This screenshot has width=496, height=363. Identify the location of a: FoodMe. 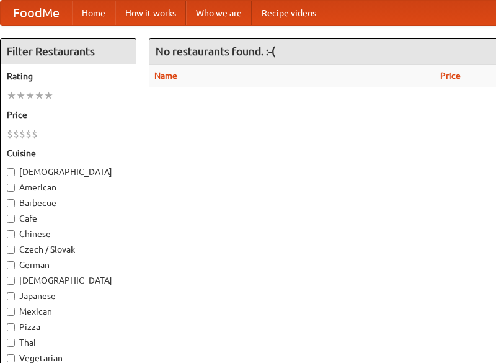
(36, 13).